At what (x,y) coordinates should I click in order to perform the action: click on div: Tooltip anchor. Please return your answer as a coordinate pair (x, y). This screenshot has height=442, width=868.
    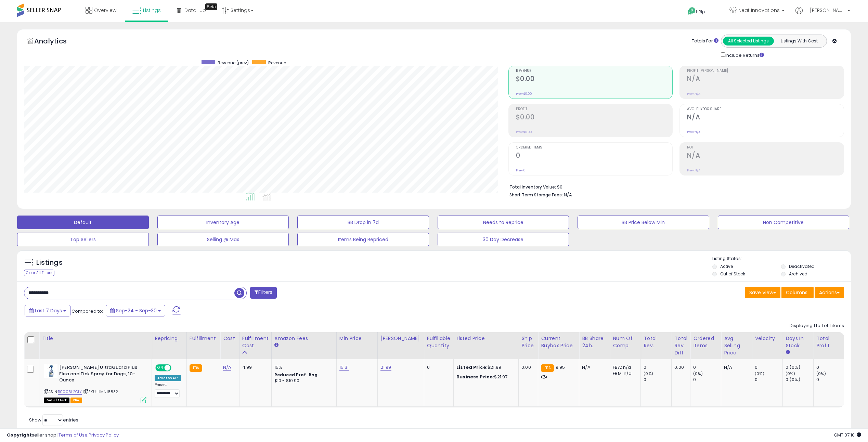
    Looking at the image, I should click on (211, 7).